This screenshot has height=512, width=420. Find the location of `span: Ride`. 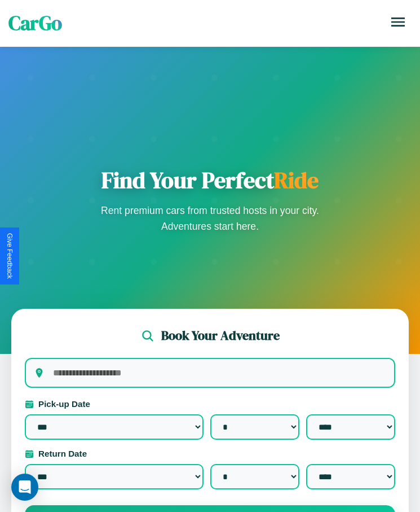

span: Ride is located at coordinates (297, 180).